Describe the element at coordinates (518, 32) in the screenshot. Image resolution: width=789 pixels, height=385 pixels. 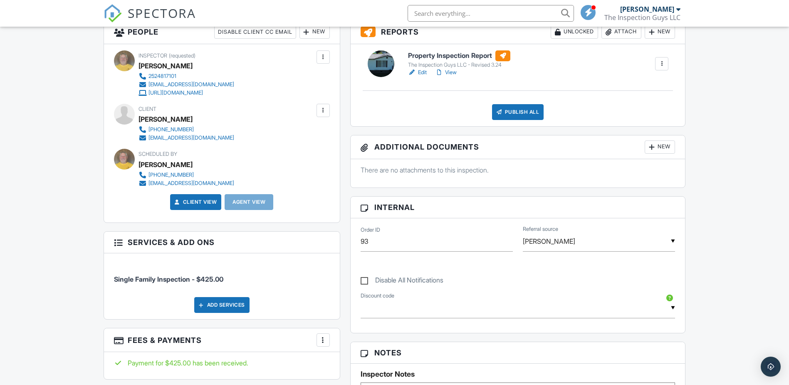
I see `h3: Reports` at that location.